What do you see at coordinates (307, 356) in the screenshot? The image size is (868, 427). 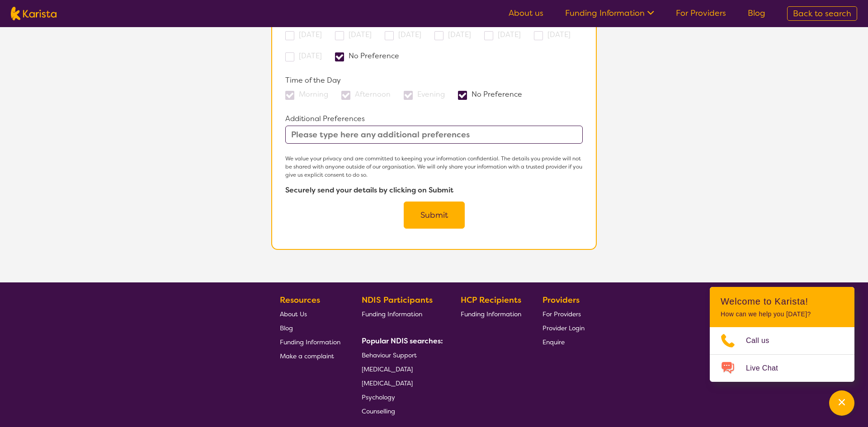 I see `span: Make a complaint` at bounding box center [307, 356].